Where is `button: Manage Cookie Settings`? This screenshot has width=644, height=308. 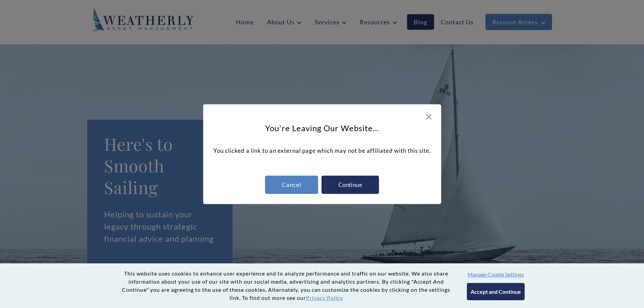
button: Manage Cookie Settings is located at coordinates (496, 274).